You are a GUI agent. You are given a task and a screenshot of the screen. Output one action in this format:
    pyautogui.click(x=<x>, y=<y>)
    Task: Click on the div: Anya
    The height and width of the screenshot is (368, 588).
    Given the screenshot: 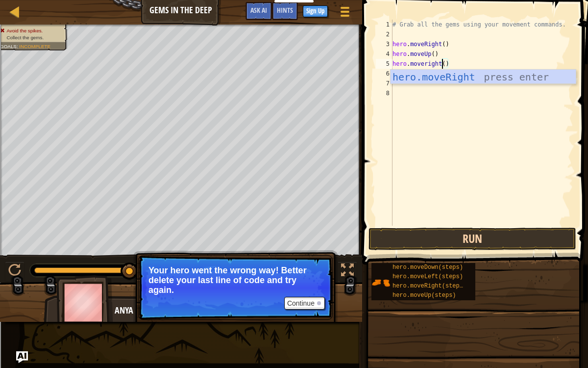 What is the action you would take?
    pyautogui.click(x=211, y=310)
    